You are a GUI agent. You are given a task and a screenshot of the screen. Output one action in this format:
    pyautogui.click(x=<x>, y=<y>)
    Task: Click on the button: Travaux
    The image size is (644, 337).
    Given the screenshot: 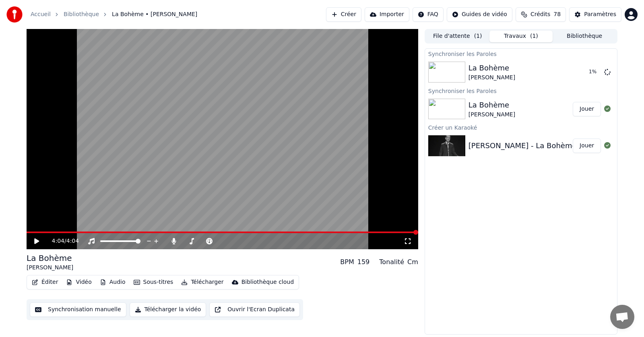 What is the action you would take?
    pyautogui.click(x=521, y=36)
    